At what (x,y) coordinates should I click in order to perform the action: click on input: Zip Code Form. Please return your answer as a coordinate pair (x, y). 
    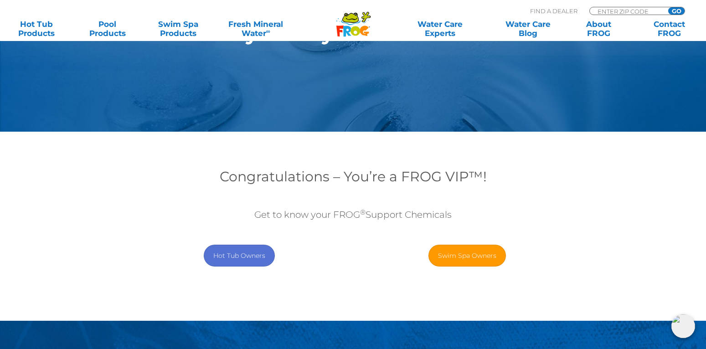
    Looking at the image, I should click on (627, 11).